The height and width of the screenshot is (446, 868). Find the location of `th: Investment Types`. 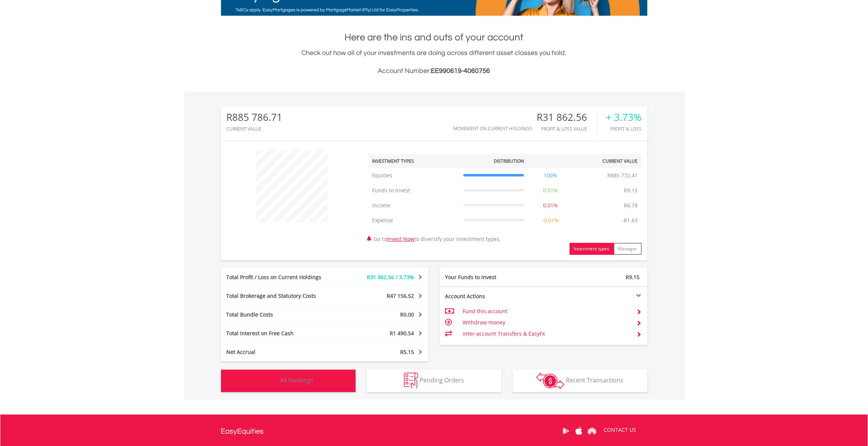

th: Investment Types is located at coordinates (414, 161).